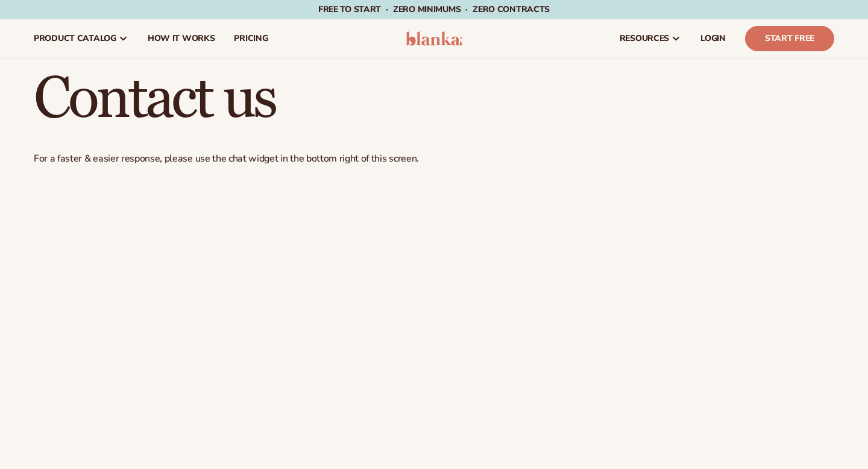 This screenshot has width=868, height=469. What do you see at coordinates (75, 38) in the screenshot?
I see `span: product catalog` at bounding box center [75, 38].